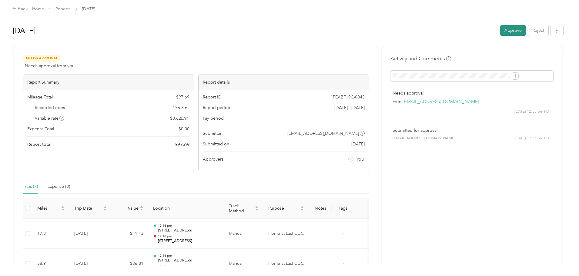 Image resolution: width=579 pixels, height=276 pixels. I want to click on th: Track Method, so click(244, 208).